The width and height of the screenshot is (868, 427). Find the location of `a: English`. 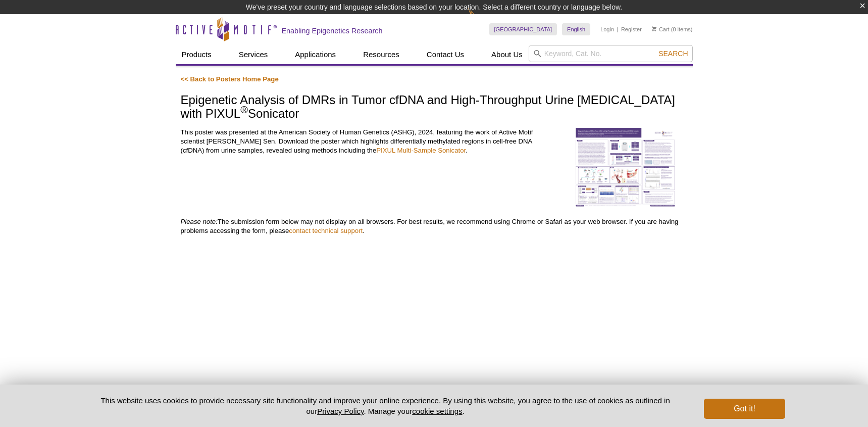

a: English is located at coordinates (576, 30).